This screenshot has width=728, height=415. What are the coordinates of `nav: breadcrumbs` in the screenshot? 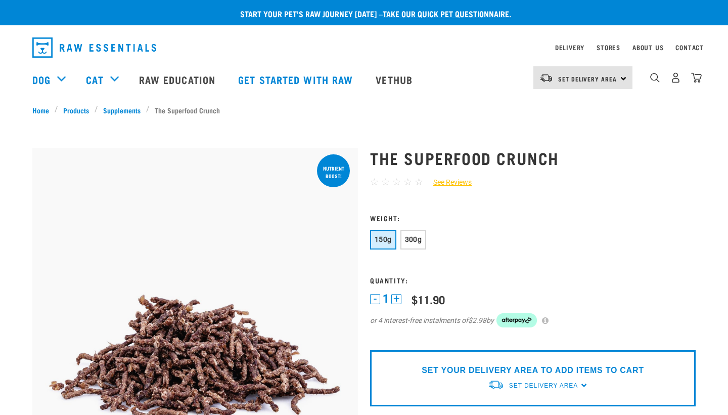 It's located at (364, 110).